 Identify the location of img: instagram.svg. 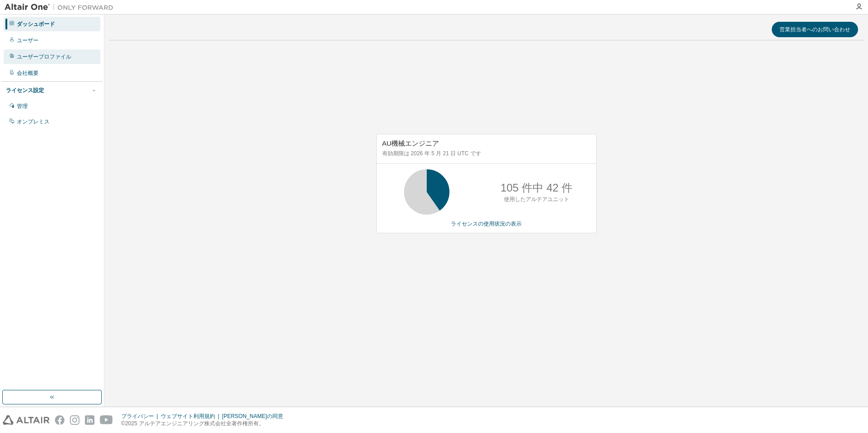
(74, 420).